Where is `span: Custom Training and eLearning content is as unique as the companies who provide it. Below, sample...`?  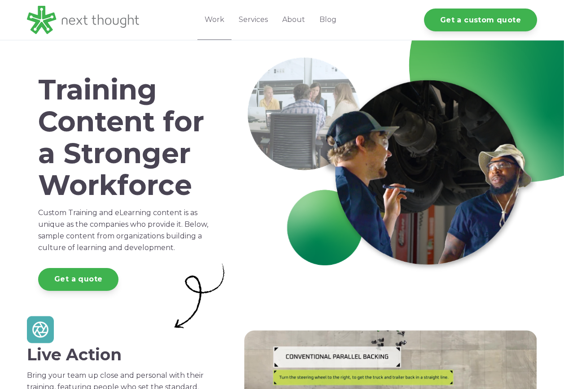 span: Custom Training and eLearning content is as unique as the companies who provide it. Below, sample... is located at coordinates (123, 230).